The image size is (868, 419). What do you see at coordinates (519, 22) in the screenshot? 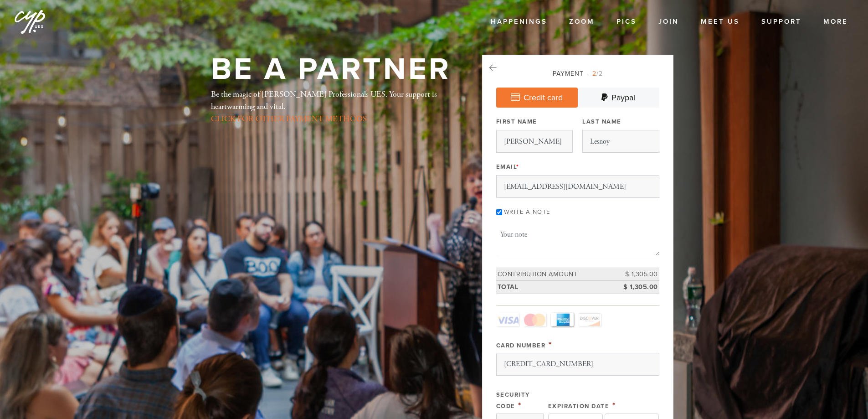
I see `a: Happenings` at bounding box center [519, 22].